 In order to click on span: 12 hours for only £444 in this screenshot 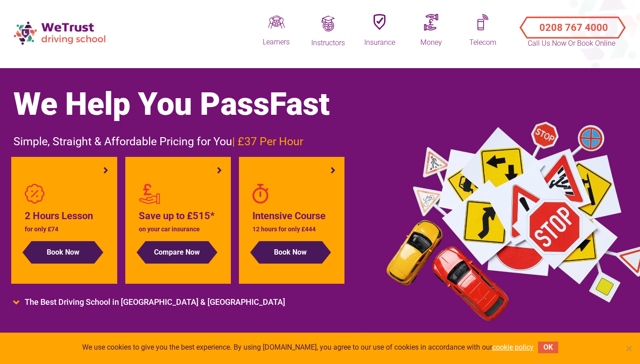, I will do `click(284, 229)`.